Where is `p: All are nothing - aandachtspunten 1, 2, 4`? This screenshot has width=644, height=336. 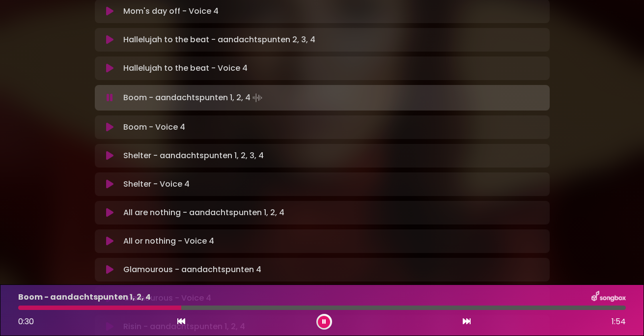
p: All are nothing - aandachtspunten 1, 2, 4 is located at coordinates (204, 213).